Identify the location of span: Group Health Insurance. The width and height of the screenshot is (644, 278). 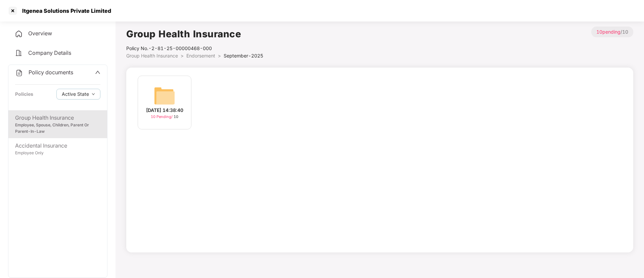
(152, 56).